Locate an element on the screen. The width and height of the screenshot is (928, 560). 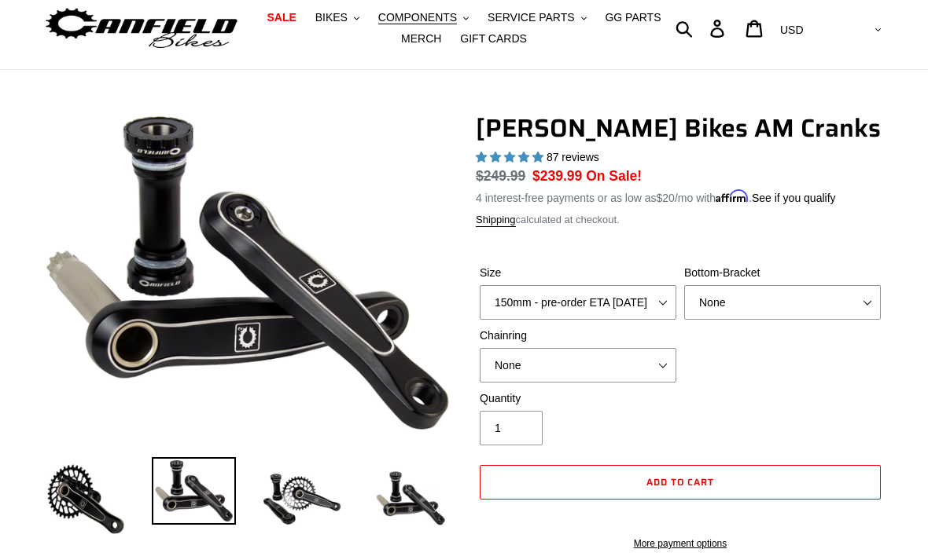
img: Load image into Gallery viewer, CANFIELD-AM_DH-CRANKS is located at coordinates (411, 501).